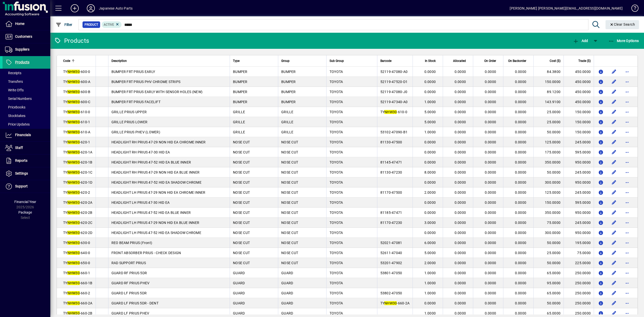  Describe the element at coordinates (622, 25) in the screenshot. I see `button: Clear` at that location.